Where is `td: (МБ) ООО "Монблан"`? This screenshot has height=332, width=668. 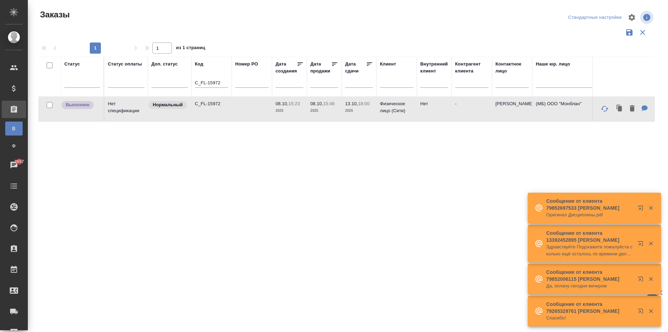 td: (МБ) ООО "Монблан" is located at coordinates (574, 109).